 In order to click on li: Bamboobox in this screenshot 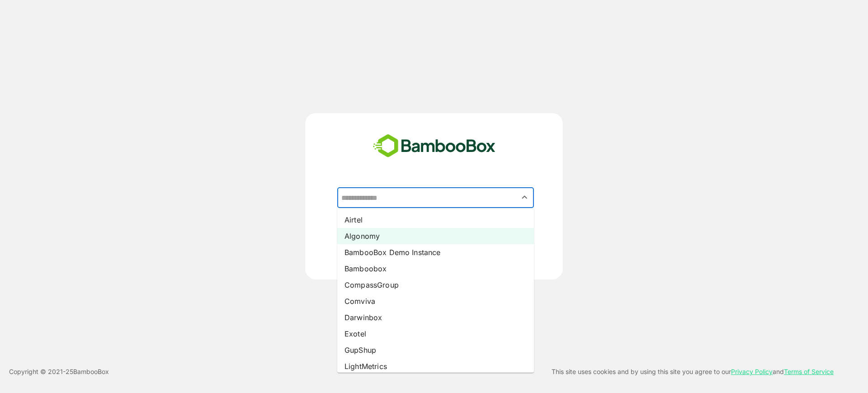, I will do `click(435, 269)`.